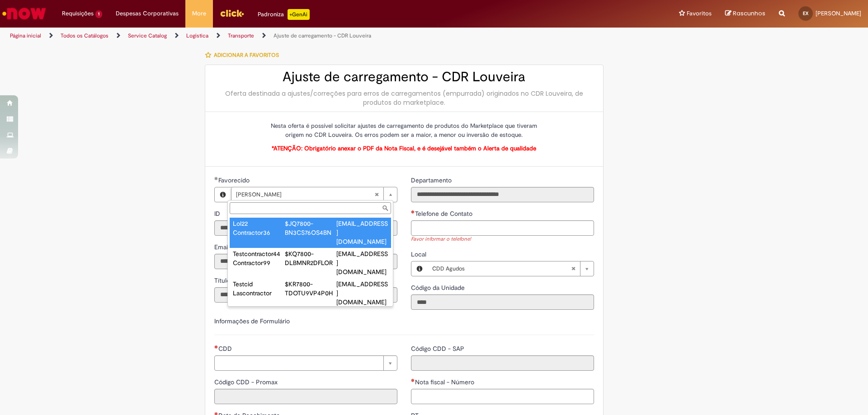 The width and height of the screenshot is (868, 415). I want to click on ul: Favorecido, so click(311, 261).